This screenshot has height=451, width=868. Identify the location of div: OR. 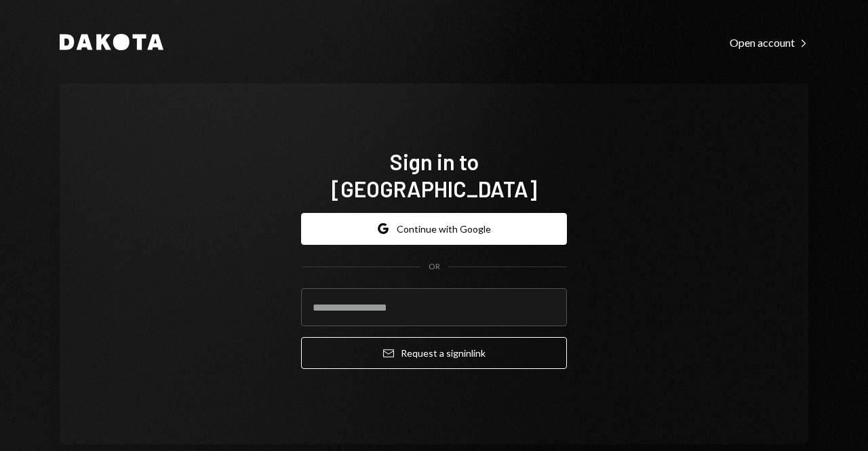
(434, 266).